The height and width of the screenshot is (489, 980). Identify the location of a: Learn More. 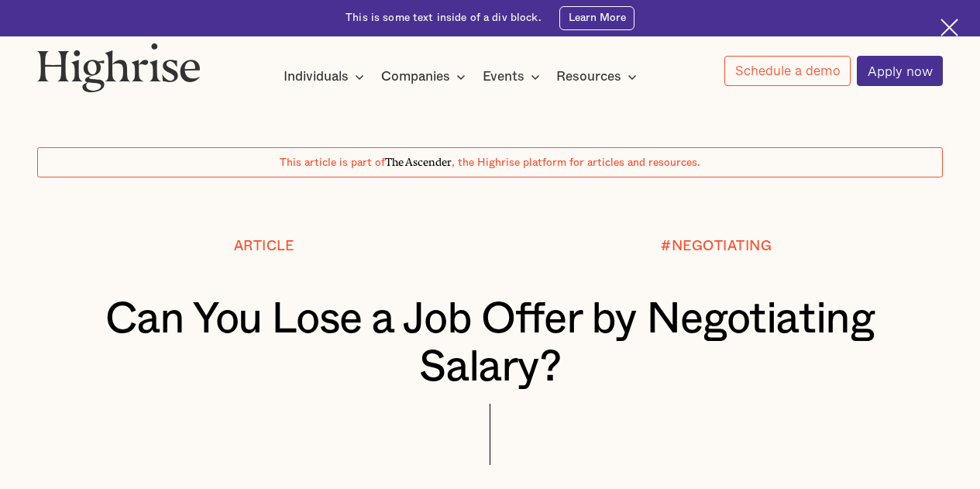
(596, 18).